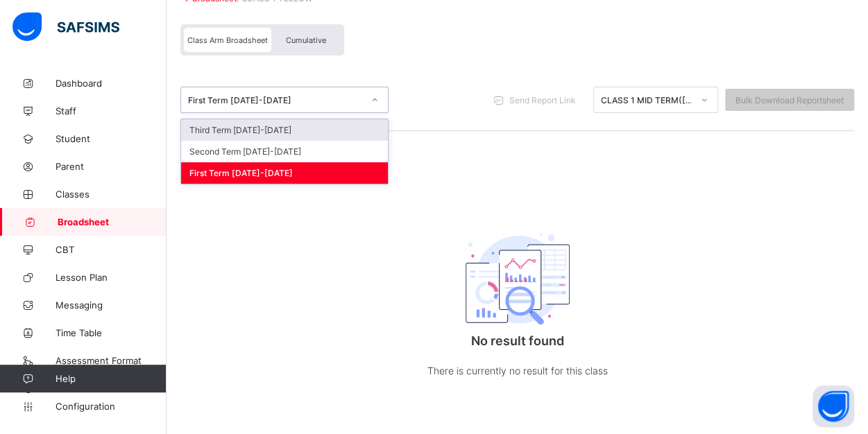 Image resolution: width=868 pixels, height=434 pixels. I want to click on span: Cumulative, so click(306, 40).